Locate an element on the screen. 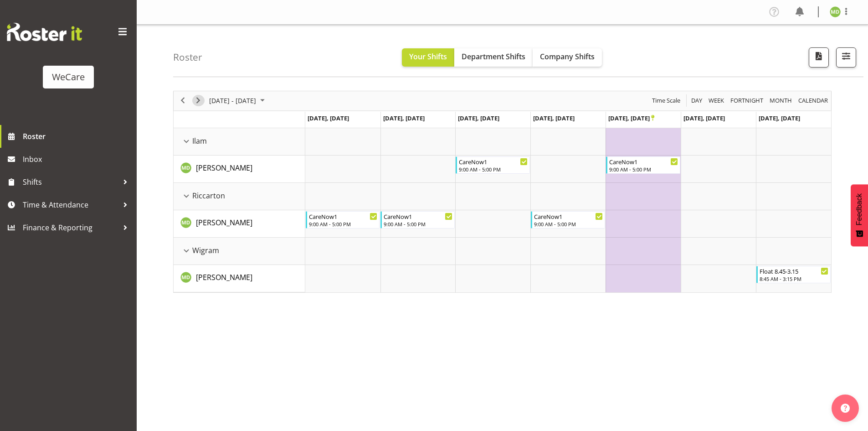 The width and height of the screenshot is (868, 431). button: Your Shifts is located at coordinates (428, 57).